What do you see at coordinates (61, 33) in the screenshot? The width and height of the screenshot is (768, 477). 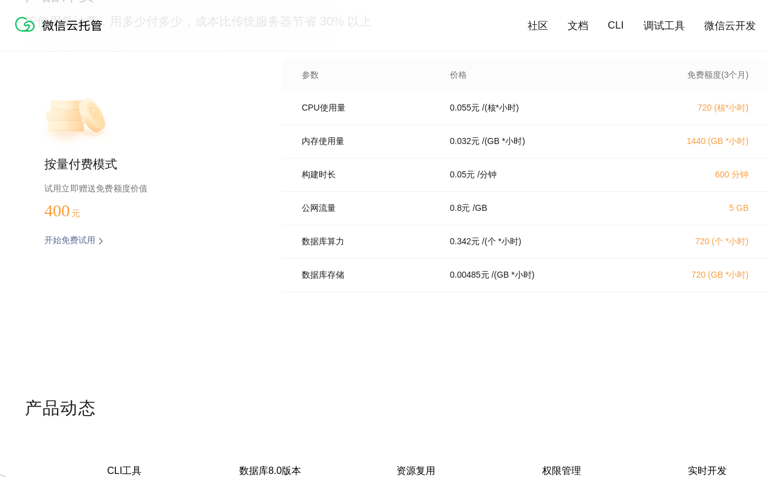 I see `a: 微信云托管` at bounding box center [61, 33].